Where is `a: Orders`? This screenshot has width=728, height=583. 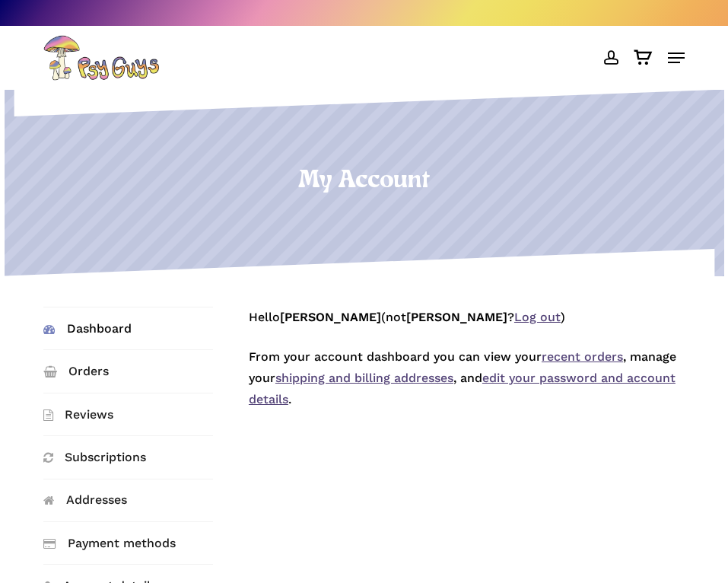
a: Orders is located at coordinates (128, 371).